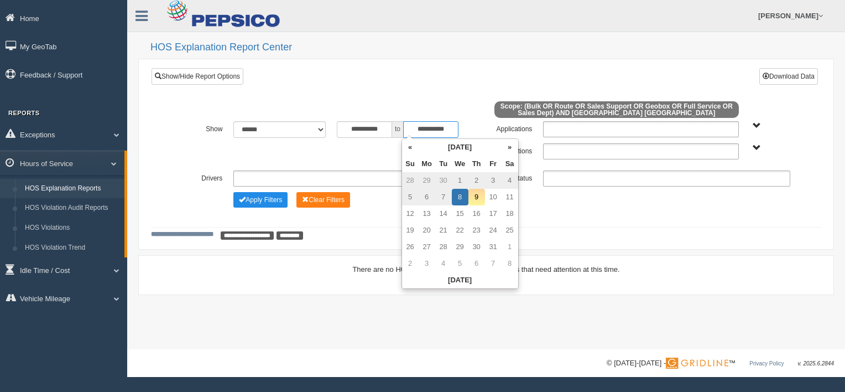  I want to click on div: There are no HOS Violations or Explanation Reports that need attention at this time., so click(486, 269).